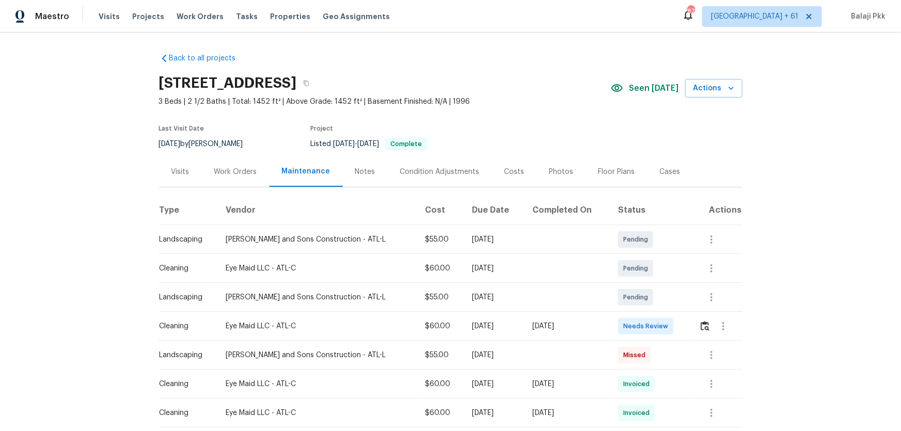 The width and height of the screenshot is (901, 431). Describe the element at coordinates (148, 17) in the screenshot. I see `span: Projects` at that location.